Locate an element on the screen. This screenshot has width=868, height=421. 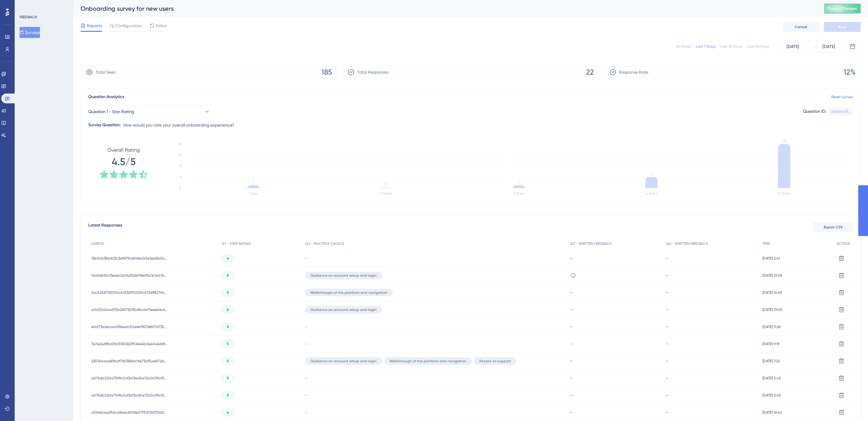
a: Reset Survey is located at coordinates (842, 97).